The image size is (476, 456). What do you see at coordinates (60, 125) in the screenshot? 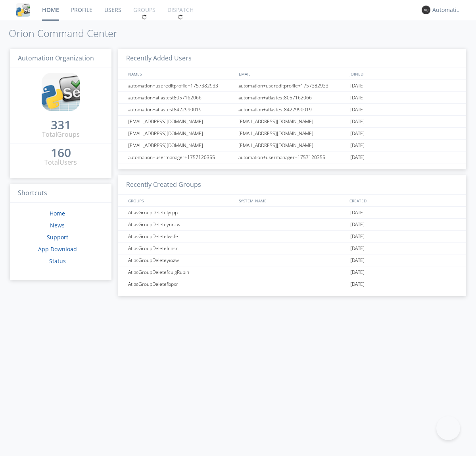
I see `a: 331` at bounding box center [60, 125].